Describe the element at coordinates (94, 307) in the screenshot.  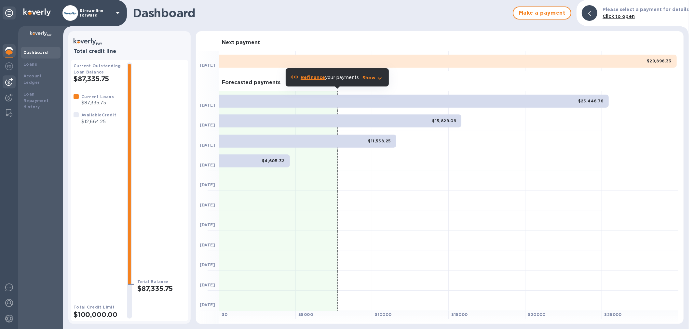
I see `b: Total Credit Limit` at that location.